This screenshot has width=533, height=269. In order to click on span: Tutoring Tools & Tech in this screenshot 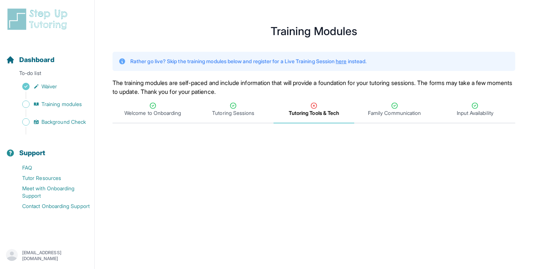, I will do `click(314, 113)`.